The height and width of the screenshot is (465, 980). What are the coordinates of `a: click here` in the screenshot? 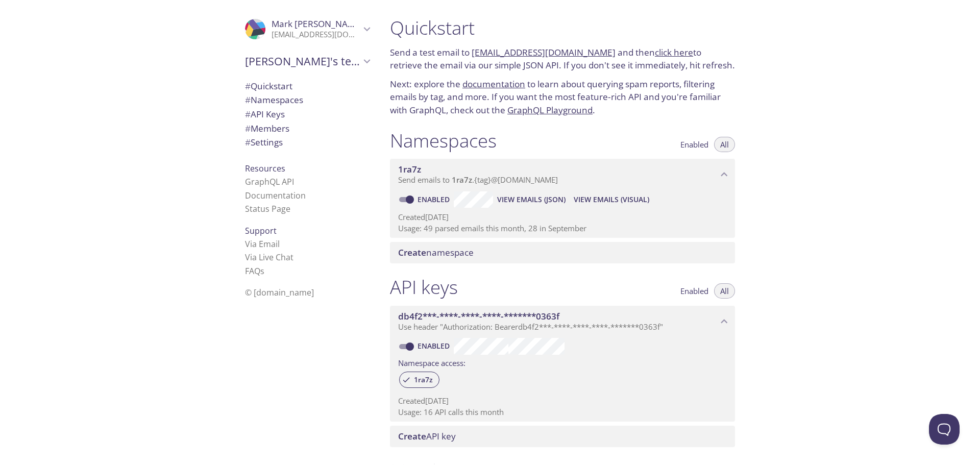 It's located at (674, 52).